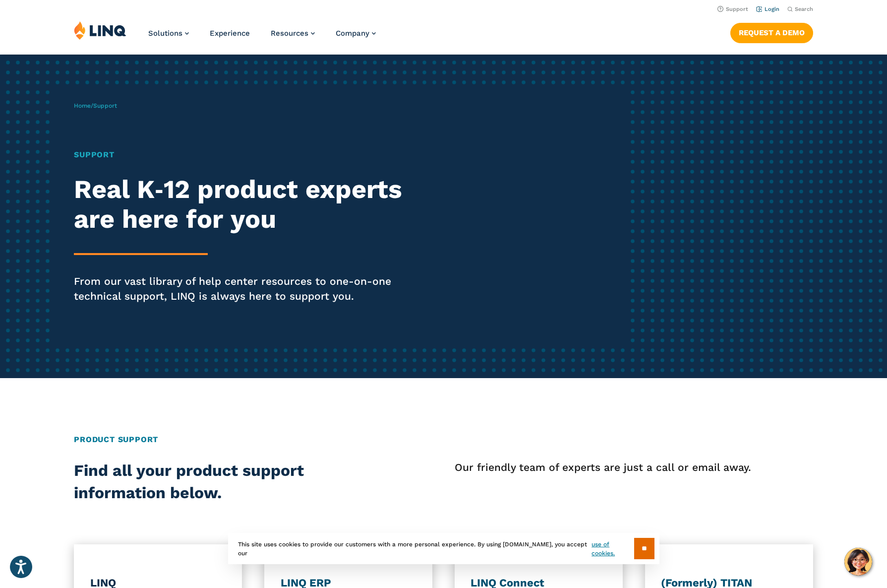 This screenshot has width=887, height=588. I want to click on span: Resources, so click(290, 33).